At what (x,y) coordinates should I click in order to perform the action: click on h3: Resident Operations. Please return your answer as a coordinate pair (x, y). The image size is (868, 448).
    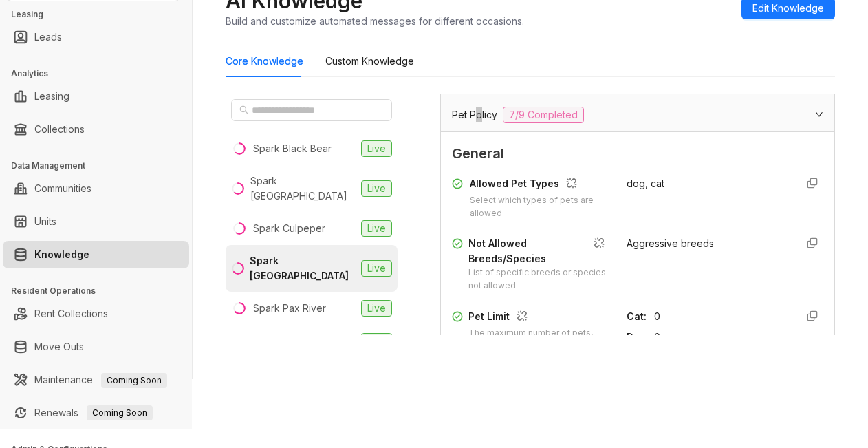
    Looking at the image, I should click on (101, 291).